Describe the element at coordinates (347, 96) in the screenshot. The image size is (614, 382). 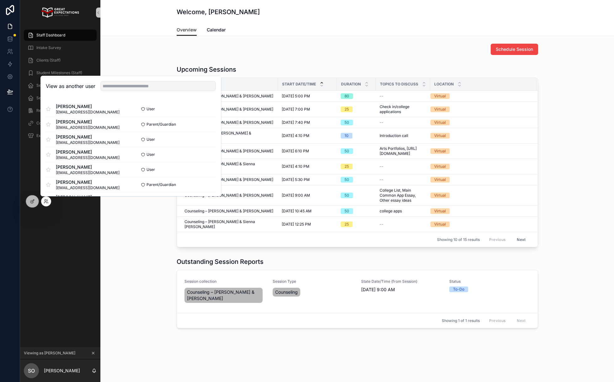
I see `div: 80` at that location.